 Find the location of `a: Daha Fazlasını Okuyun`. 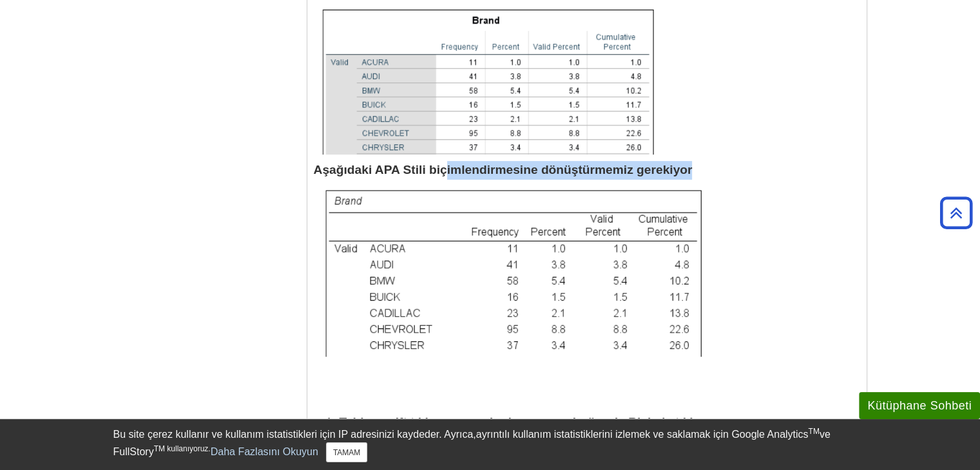

a: Daha Fazlasını Okuyun is located at coordinates (264, 451).